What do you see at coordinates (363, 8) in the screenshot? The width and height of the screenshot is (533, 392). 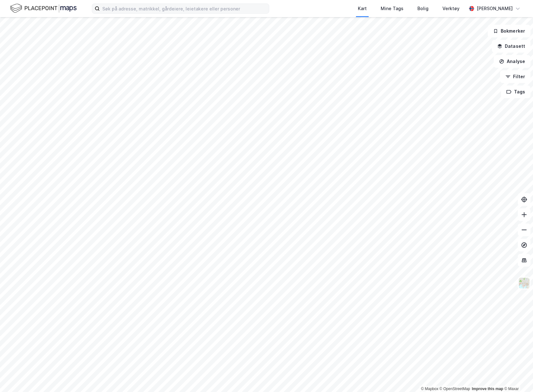 I see `div: Kart` at bounding box center [363, 8].